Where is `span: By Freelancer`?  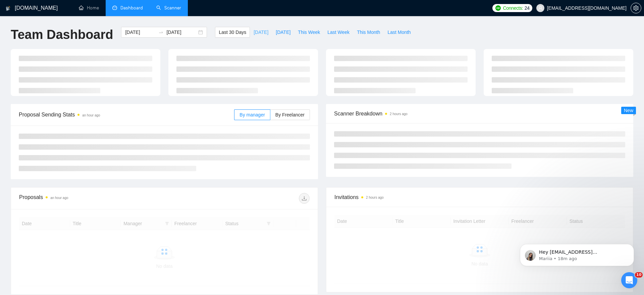
span: By Freelancer is located at coordinates (290, 115).